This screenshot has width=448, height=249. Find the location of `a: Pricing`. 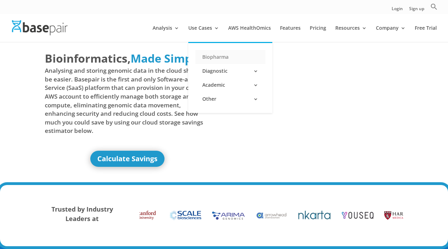

a: Pricing is located at coordinates (318, 34).